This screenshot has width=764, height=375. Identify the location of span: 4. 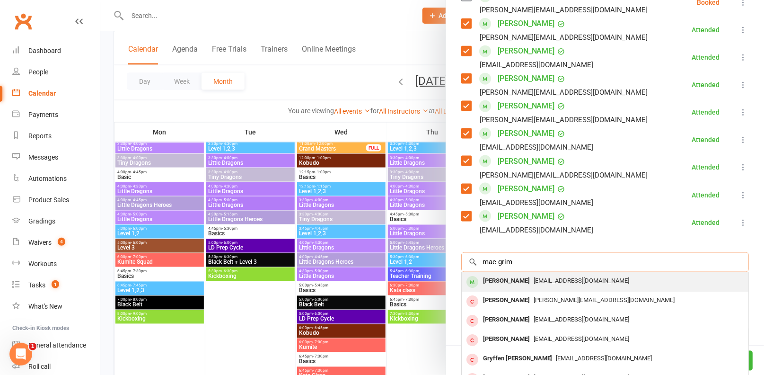
(61, 241).